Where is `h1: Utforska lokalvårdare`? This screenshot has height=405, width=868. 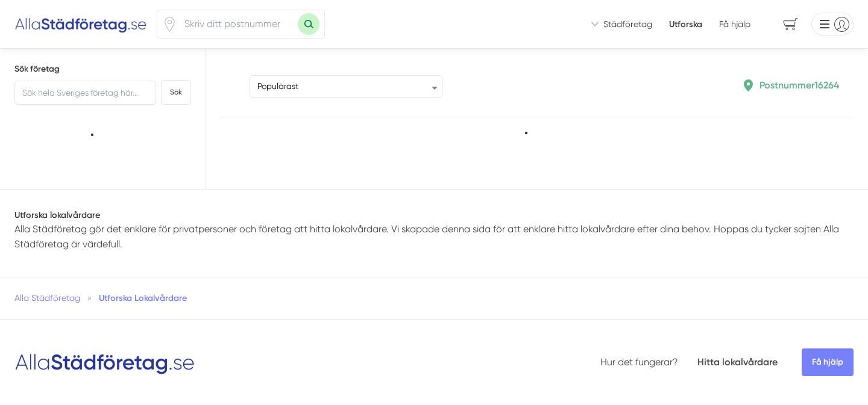
h1: Utforska lokalvårdare is located at coordinates (434, 215).